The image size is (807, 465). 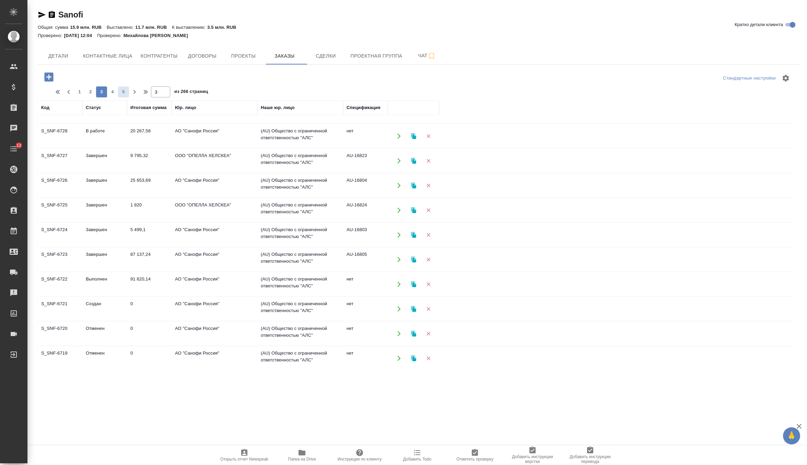 What do you see at coordinates (60, 359) in the screenshot?
I see `td: S_SNF-6719` at bounding box center [60, 359].